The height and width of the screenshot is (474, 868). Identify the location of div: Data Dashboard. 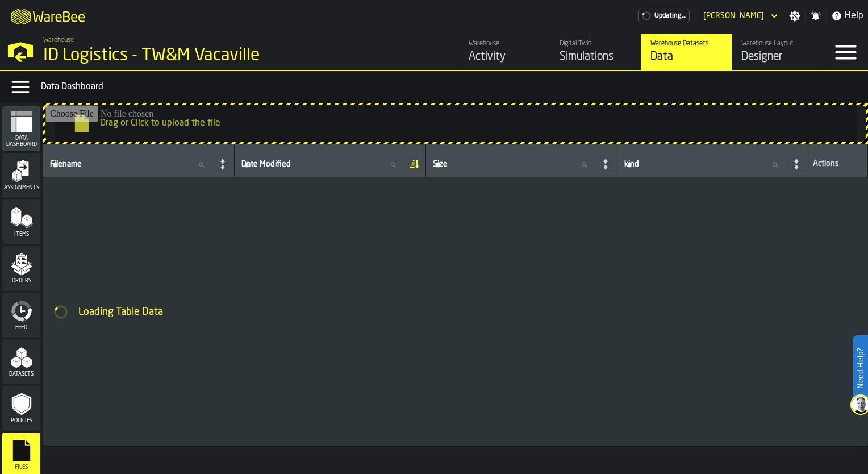
(452, 87).